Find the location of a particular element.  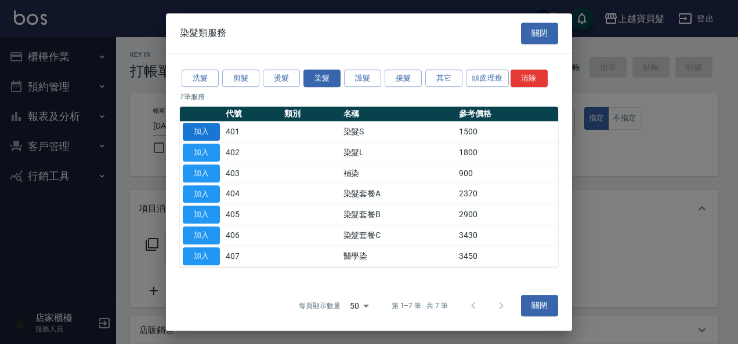

th: 類別 is located at coordinates (310, 114).